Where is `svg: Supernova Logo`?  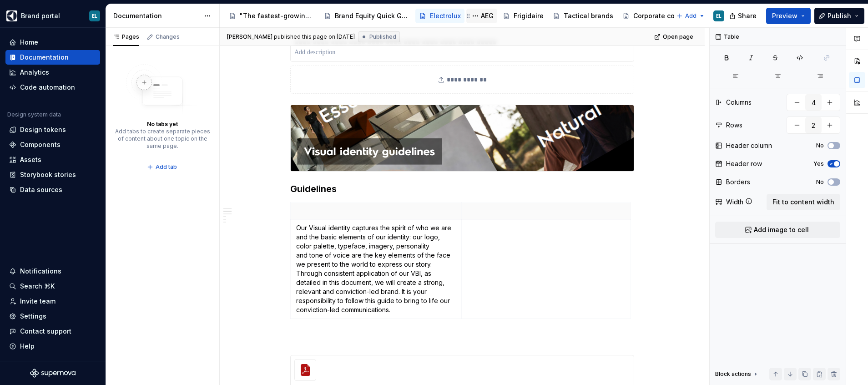
svg: Supernova Logo is located at coordinates (53, 373).